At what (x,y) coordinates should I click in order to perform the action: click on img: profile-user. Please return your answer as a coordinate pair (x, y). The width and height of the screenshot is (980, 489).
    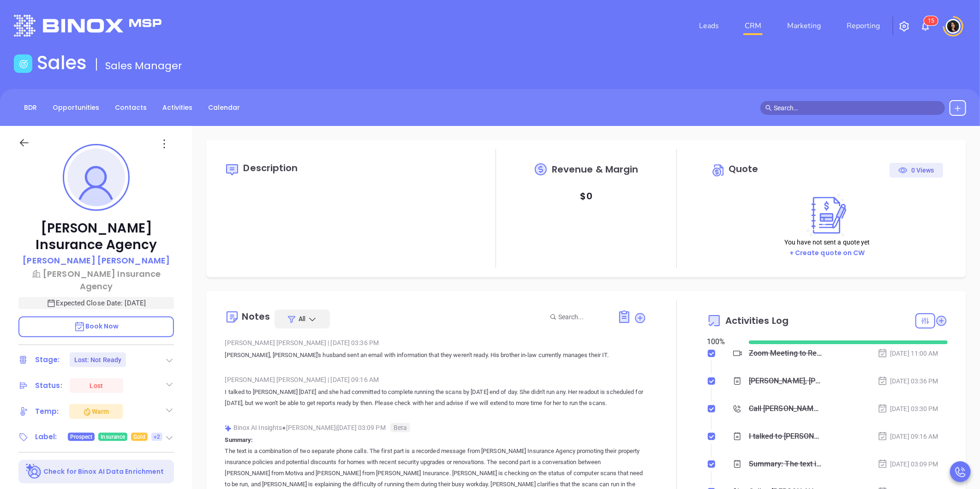
    Looking at the image, I should click on (96, 177).